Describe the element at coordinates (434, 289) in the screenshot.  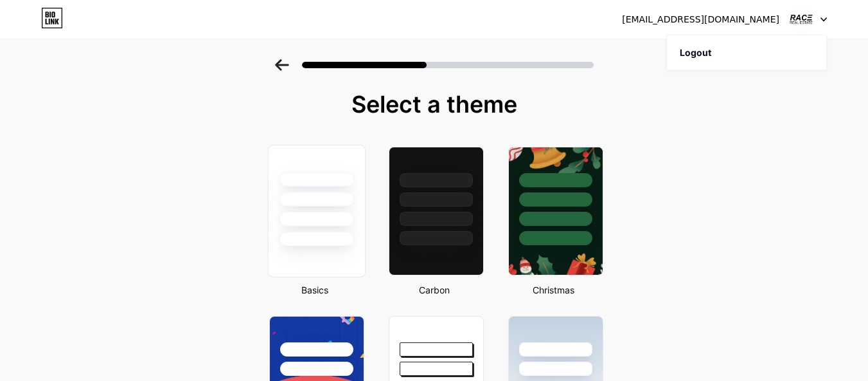
I see `div: Carbon` at that location.